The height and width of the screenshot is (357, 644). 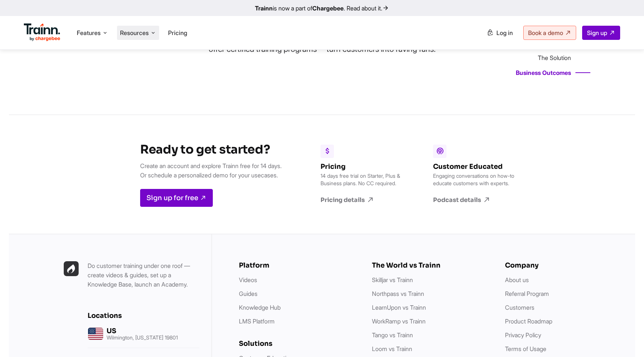 What do you see at coordinates (143, 275) in the screenshot?
I see `p: Do customer training under one roof — create videos & guides, set up a Knowledge Base, launch an ...` at bounding box center [143, 275].